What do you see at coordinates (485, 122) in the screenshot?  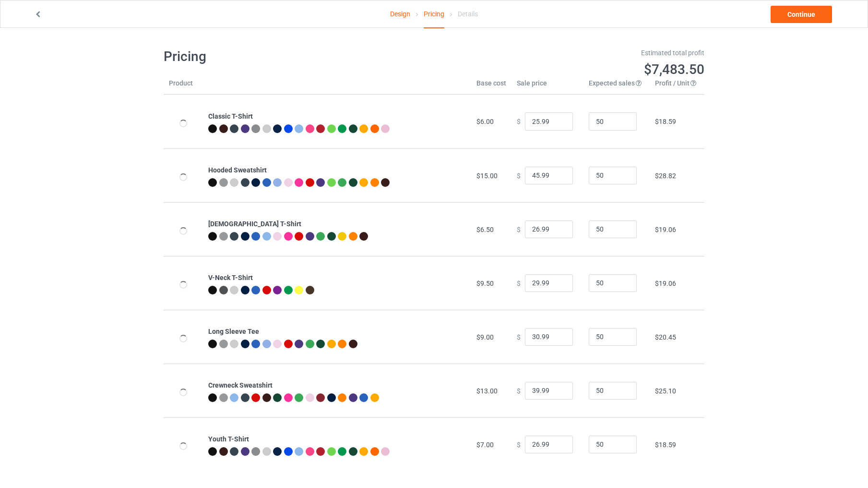 I see `span: $6.00` at bounding box center [485, 122].